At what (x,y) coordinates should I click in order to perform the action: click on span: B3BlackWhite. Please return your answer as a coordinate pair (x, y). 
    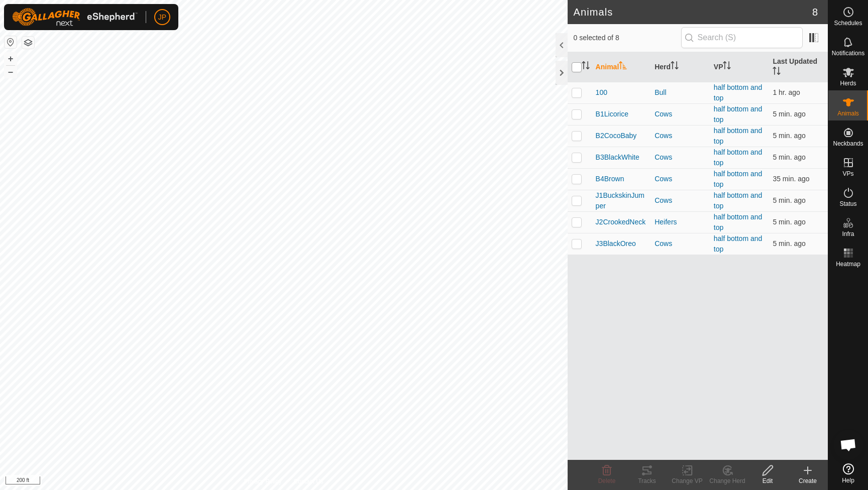
    Looking at the image, I should click on (617, 157).